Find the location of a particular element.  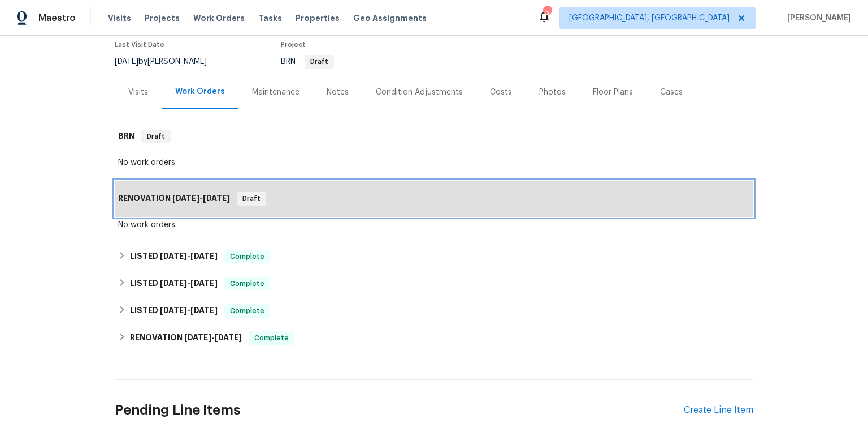

span: Project is located at coordinates (293, 45).